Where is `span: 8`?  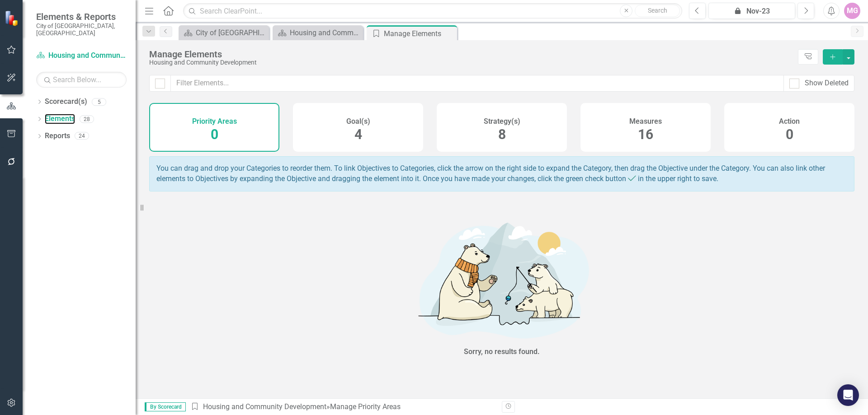 span: 8 is located at coordinates (501, 134).